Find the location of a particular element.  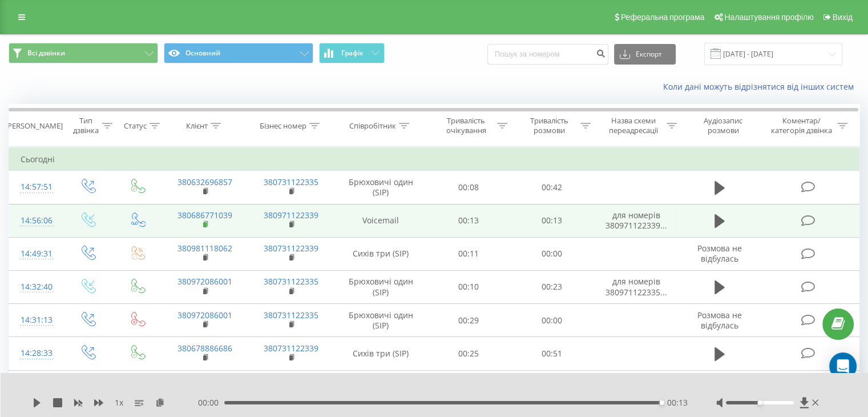

a: Коли дані можуть відрізнятися вiд інших систем is located at coordinates (761, 86).